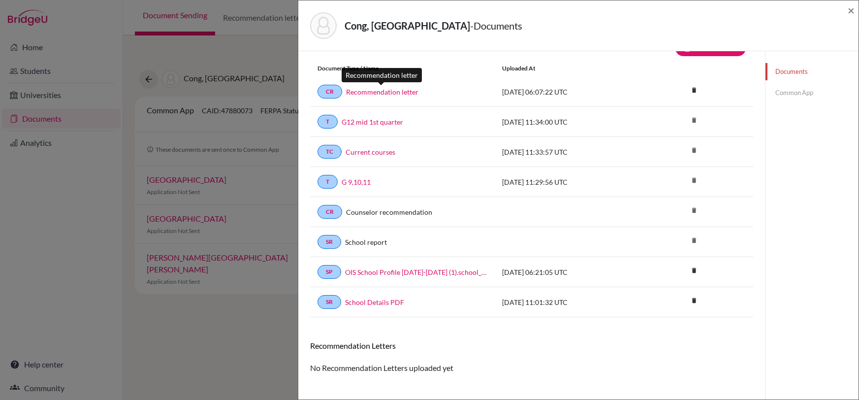  Describe the element at coordinates (531, 357) in the screenshot. I see `div: No Recommendation Letters uploaded yet` at that location.